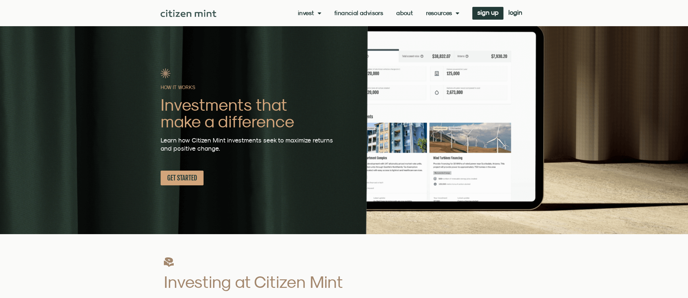 The height and width of the screenshot is (298, 688). Describe the element at coordinates (358, 13) in the screenshot. I see `a: Financial Advisors` at that location.